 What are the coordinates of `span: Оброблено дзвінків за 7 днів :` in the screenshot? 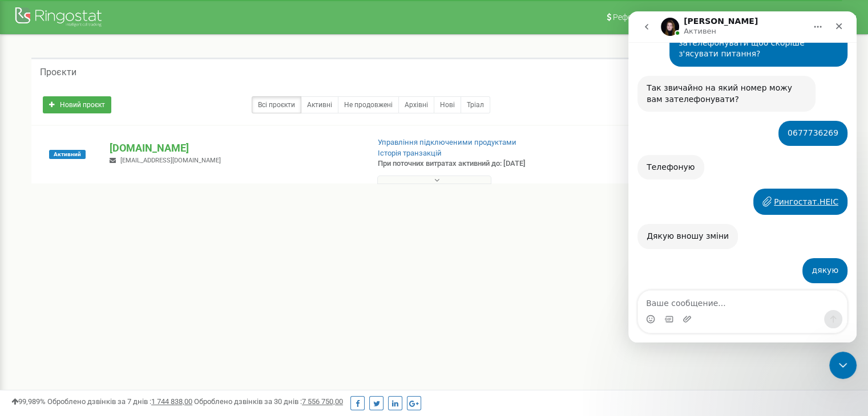 It's located at (120, 401).